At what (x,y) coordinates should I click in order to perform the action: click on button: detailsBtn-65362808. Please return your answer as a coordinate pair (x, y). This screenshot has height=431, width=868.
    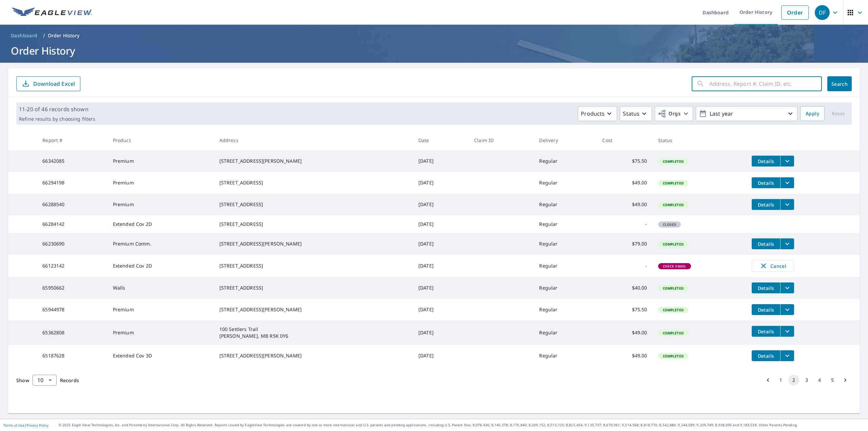
    Looking at the image, I should click on (766, 331).